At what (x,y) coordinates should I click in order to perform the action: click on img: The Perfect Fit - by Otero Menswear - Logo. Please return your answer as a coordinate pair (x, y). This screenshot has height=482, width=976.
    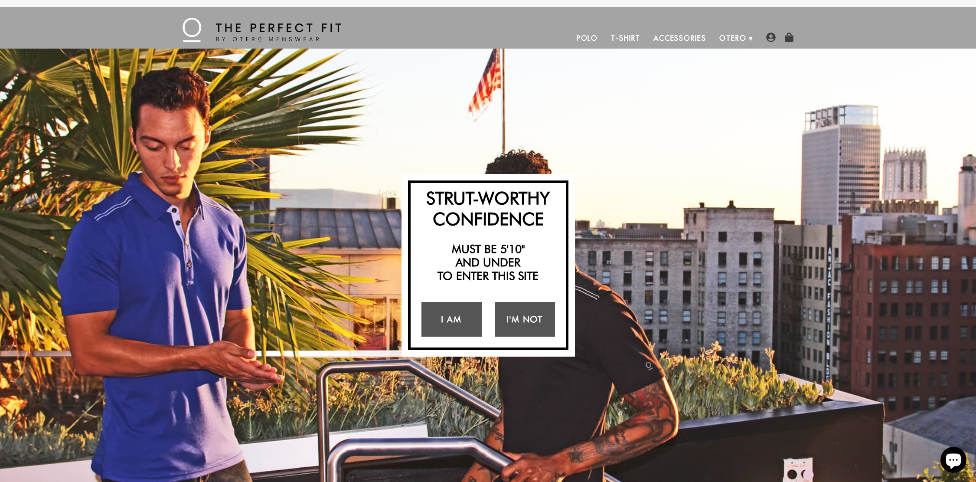
    Looking at the image, I should click on (262, 30).